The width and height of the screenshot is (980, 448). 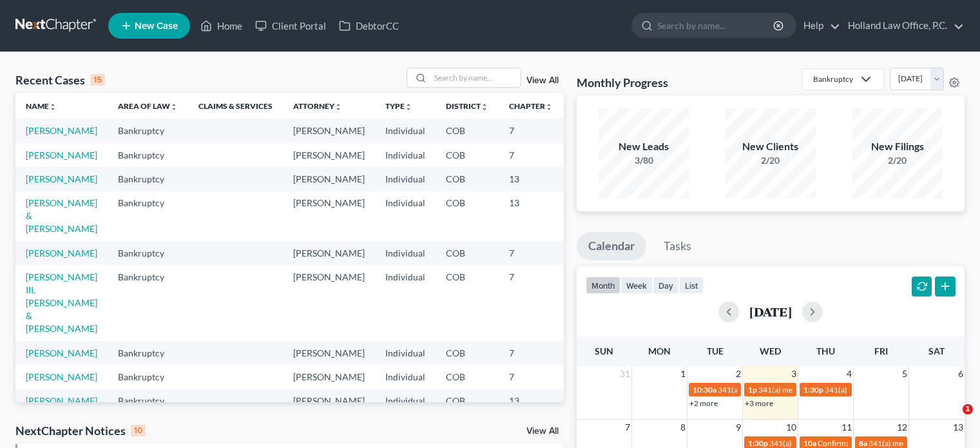 I want to click on div: 10, so click(x=138, y=430).